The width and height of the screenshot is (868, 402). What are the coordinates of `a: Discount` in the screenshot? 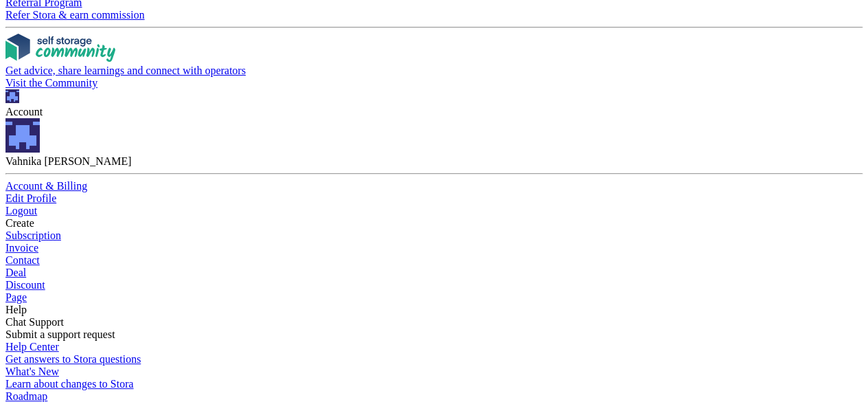 It's located at (434, 285).